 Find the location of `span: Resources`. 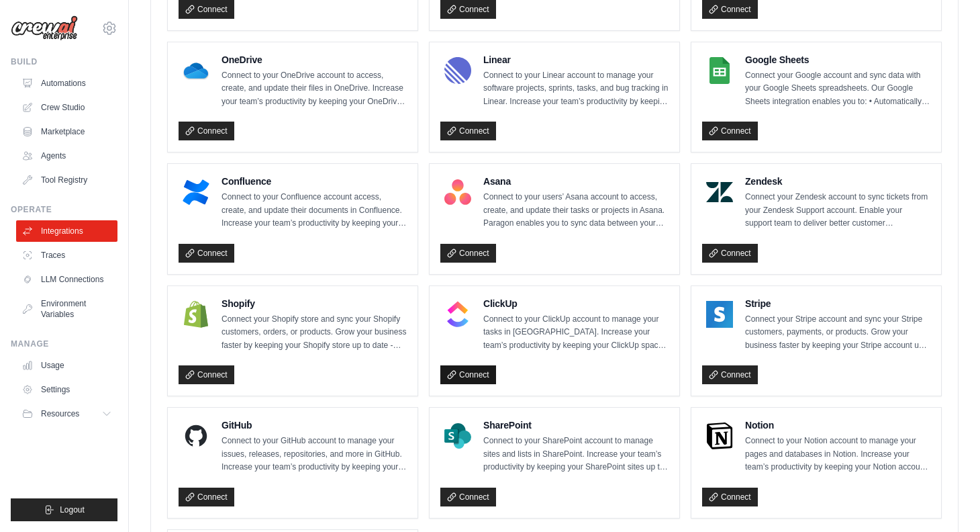

span: Resources is located at coordinates (60, 414).